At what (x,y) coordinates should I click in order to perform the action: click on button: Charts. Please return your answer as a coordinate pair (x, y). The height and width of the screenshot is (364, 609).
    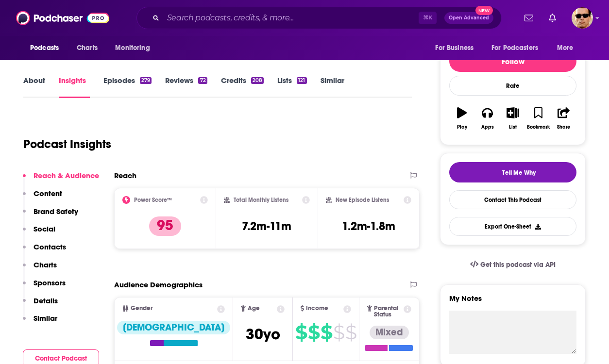
    Looking at the image, I should click on (40, 269).